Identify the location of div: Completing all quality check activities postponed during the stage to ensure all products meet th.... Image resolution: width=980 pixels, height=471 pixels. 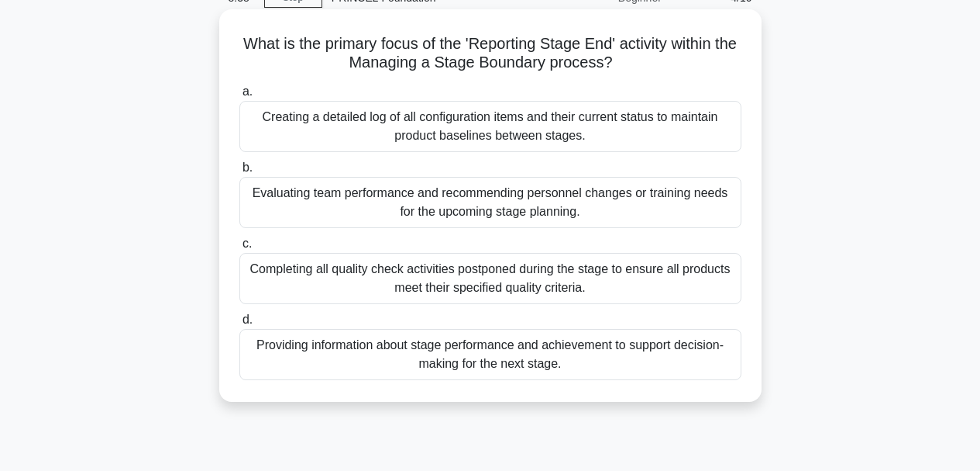
(490, 278).